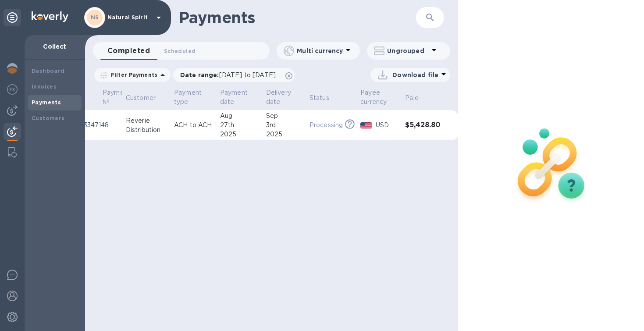  I want to click on img: Foreign exchange, so click(12, 90).